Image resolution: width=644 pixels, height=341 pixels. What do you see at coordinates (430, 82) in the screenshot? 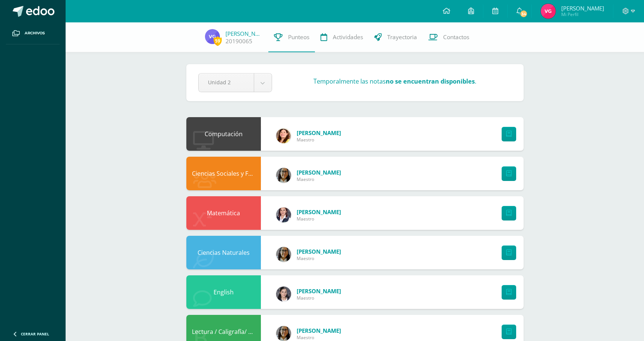
I see `strong: no se encuentran disponibles` at bounding box center [430, 82].